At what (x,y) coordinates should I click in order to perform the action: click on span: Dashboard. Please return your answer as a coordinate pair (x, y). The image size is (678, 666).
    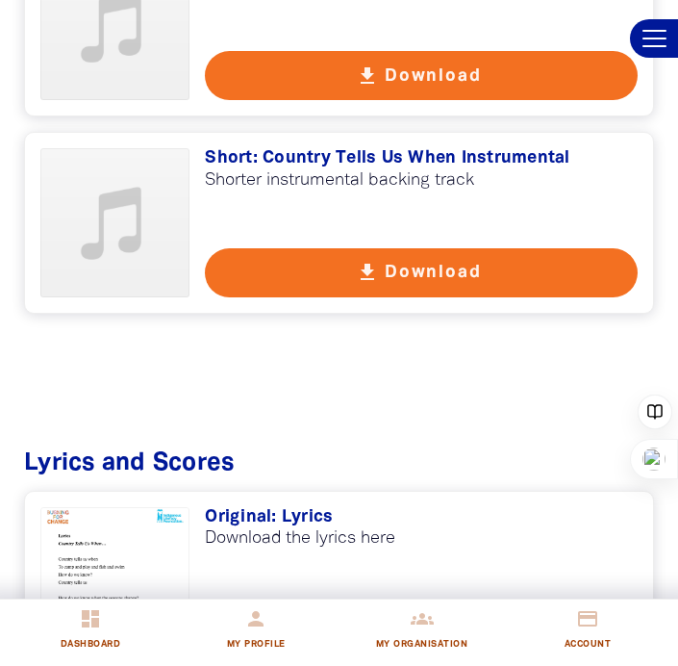
    Looking at the image, I should click on (90, 645).